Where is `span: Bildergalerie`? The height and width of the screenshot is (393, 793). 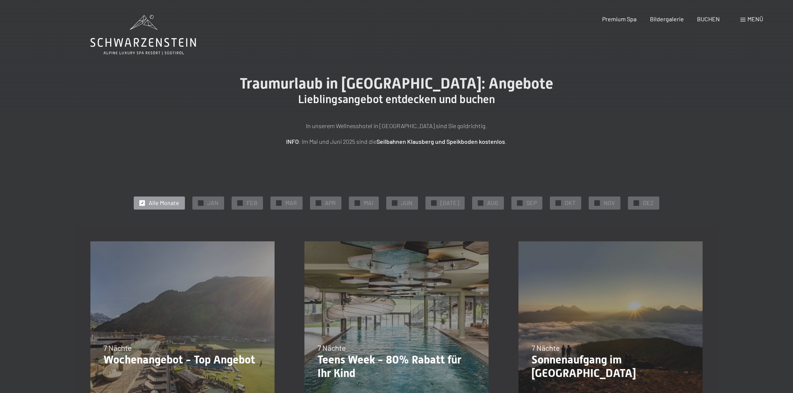 span: Bildergalerie is located at coordinates (666, 19).